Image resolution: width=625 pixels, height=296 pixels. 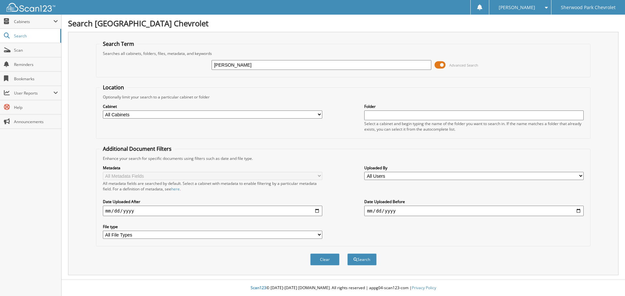 I want to click on label: Folder, so click(x=474, y=106).